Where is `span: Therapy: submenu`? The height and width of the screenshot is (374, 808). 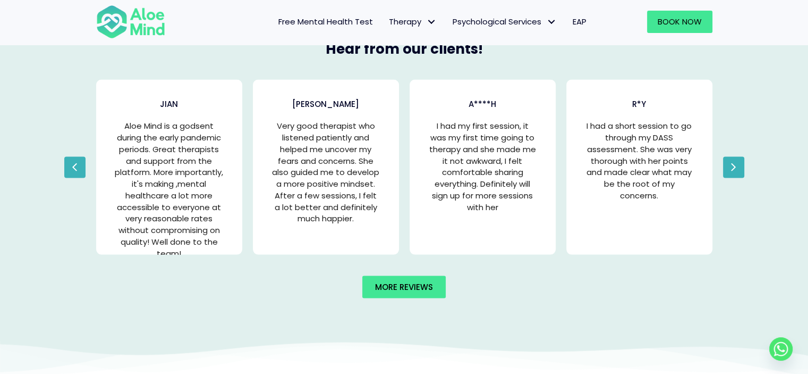 span: Therapy: submenu is located at coordinates (432, 22).